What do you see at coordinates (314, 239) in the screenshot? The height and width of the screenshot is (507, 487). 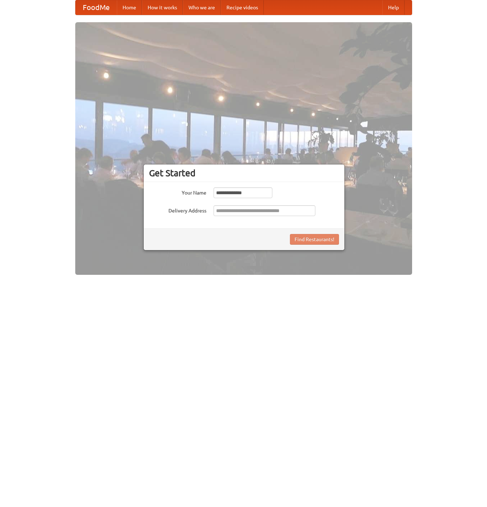 I see `button: Find Restaurants!` at bounding box center [314, 239].